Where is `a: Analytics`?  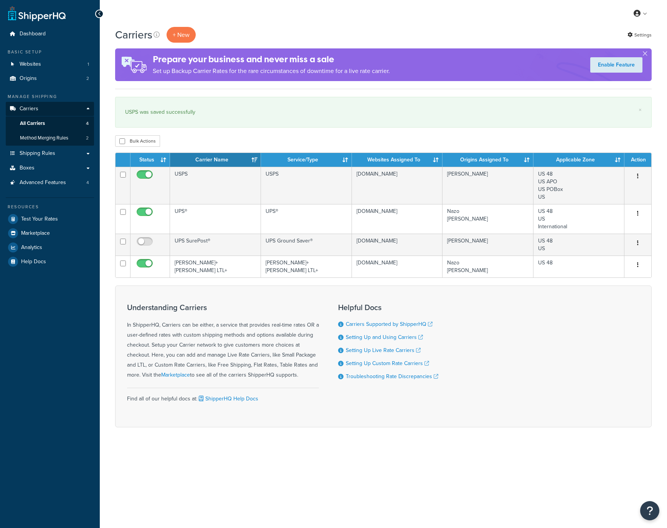
a: Analytics is located at coordinates (50, 247).